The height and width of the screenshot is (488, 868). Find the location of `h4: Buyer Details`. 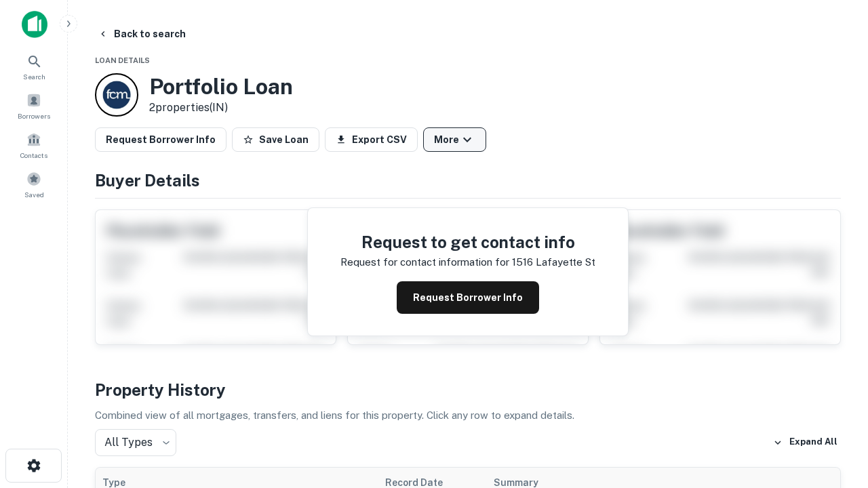

h4: Buyer Details is located at coordinates (468, 180).